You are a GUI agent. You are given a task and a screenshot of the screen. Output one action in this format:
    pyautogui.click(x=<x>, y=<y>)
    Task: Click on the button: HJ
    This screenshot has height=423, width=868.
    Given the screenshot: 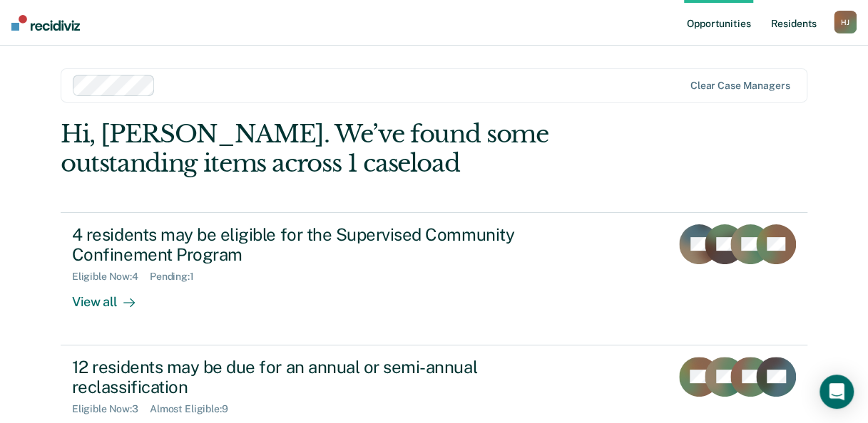 What is the action you would take?
    pyautogui.click(x=845, y=22)
    